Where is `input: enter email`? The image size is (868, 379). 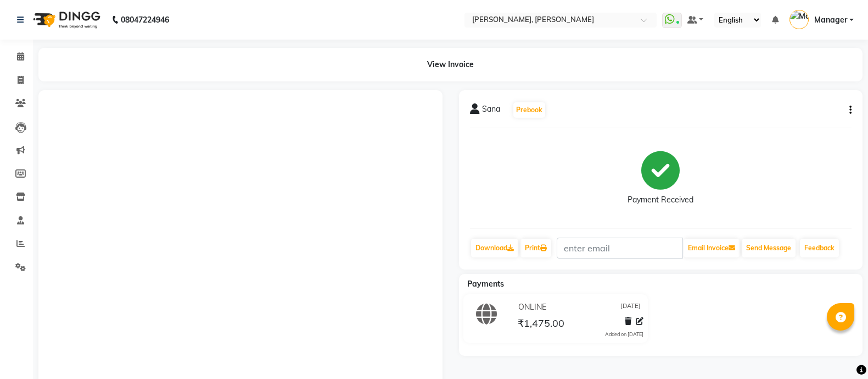 input: enter email is located at coordinates (620, 248).